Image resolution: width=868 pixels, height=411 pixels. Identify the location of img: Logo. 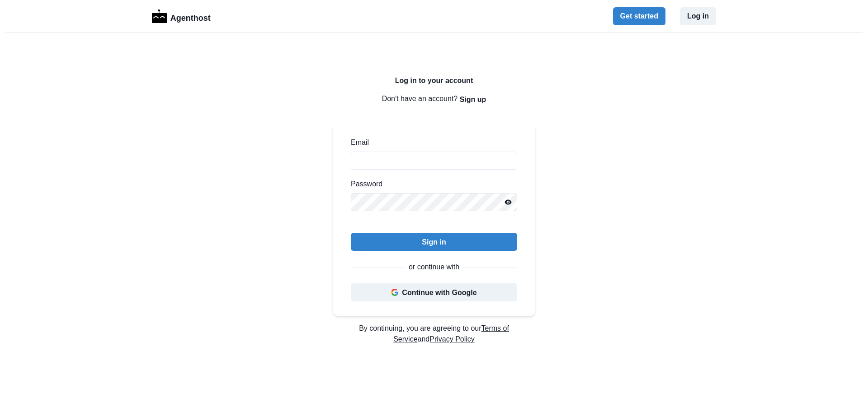
(159, 16).